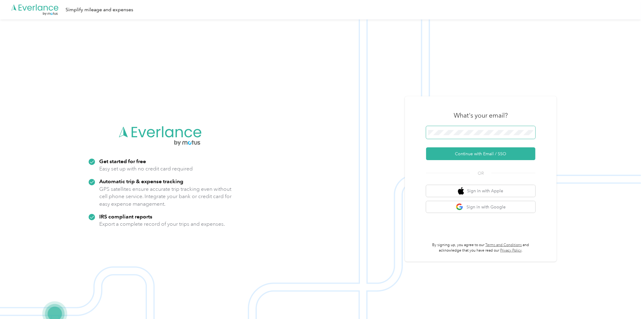  What do you see at coordinates (504, 245) in the screenshot?
I see `a: Terms and Conditions` at bounding box center [504, 245].